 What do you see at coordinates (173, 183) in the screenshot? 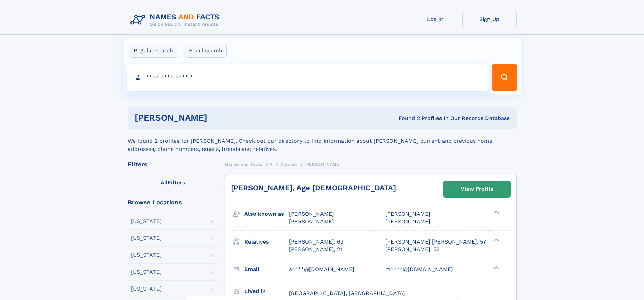
I see `label: Filters` at bounding box center [173, 183].